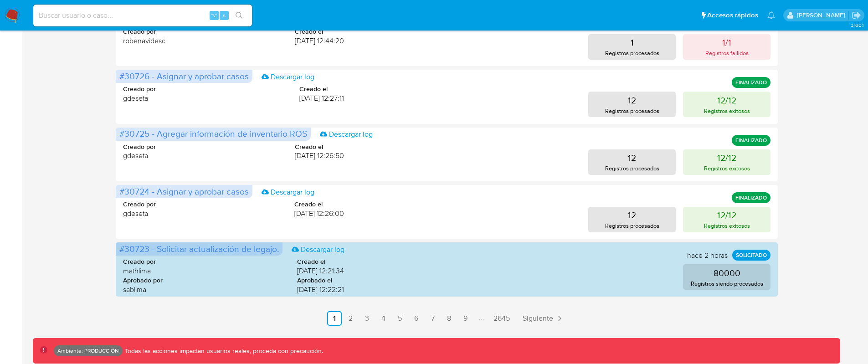 The height and width of the screenshot is (364, 868). I want to click on p: Todas las acciones impactan usuarios reales, proceda con precaución., so click(223, 351).